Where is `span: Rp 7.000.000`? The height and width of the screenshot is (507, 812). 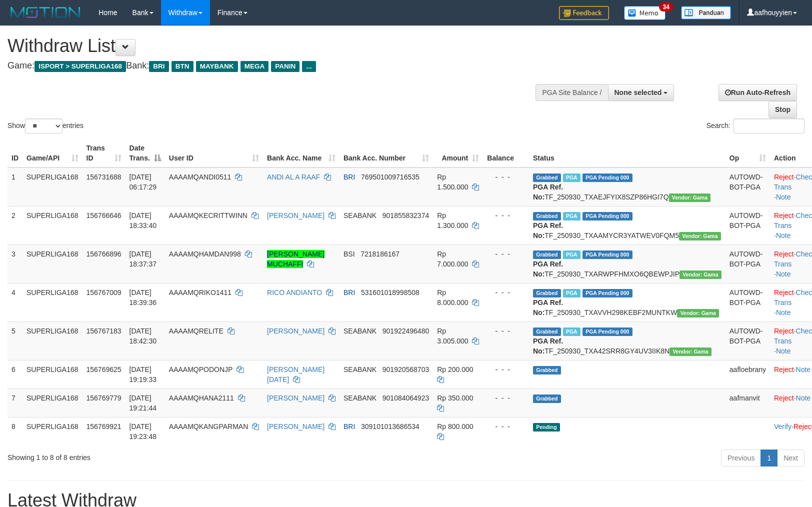
span: Rp 7.000.000 is located at coordinates (453, 259).